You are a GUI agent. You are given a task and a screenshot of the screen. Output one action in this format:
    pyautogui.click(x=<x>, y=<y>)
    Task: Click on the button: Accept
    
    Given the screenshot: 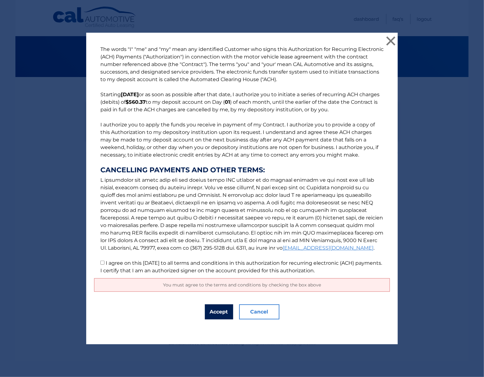 What is the action you would take?
    pyautogui.click(x=219, y=312)
    